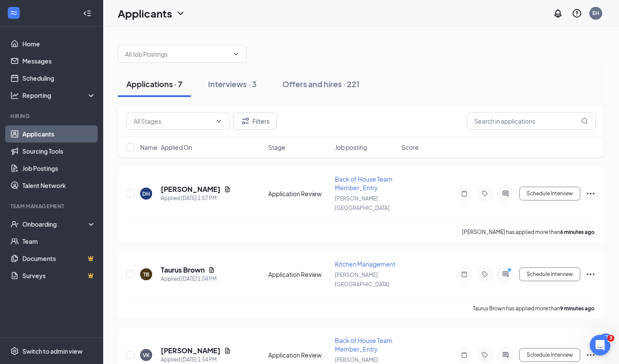  Describe the element at coordinates (534, 308) in the screenshot. I see `p: Taurus Brown has applied more than .` at that location.